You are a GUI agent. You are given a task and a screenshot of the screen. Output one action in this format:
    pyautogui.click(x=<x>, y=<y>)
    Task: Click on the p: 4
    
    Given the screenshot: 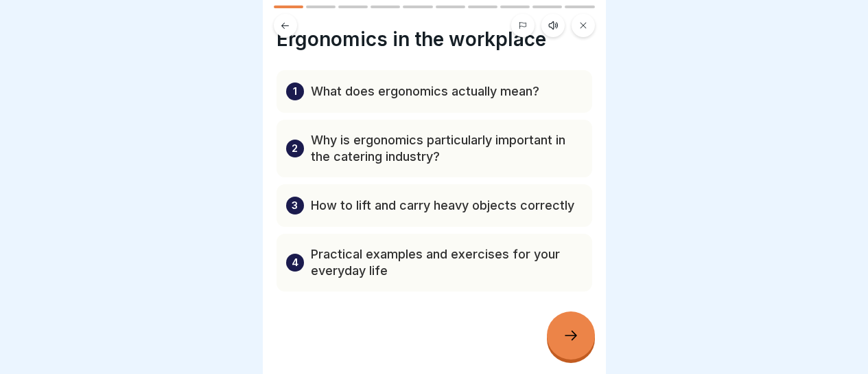 What is the action you would take?
    pyautogui.click(x=295, y=262)
    